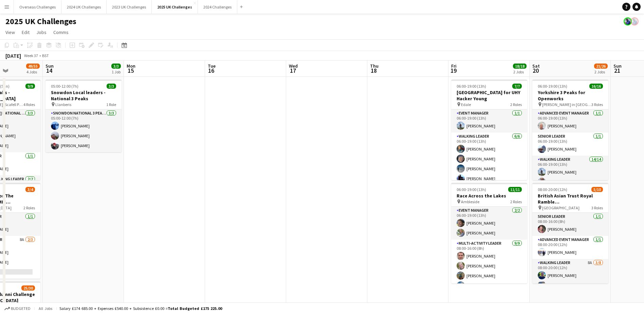 The width and height of the screenshot is (644, 314). Describe the element at coordinates (211, 70) in the screenshot. I see `span: 16` at that location.